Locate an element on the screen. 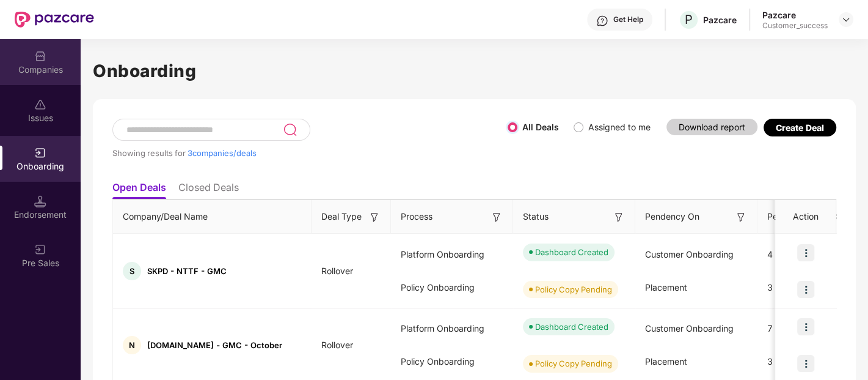 This screenshot has width=868, height=380. button: Download report is located at coordinates (712, 127).